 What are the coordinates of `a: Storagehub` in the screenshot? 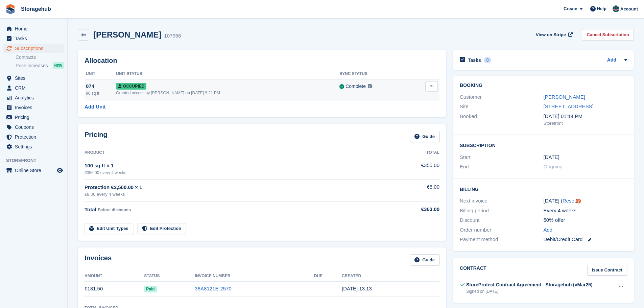 It's located at (36, 9).